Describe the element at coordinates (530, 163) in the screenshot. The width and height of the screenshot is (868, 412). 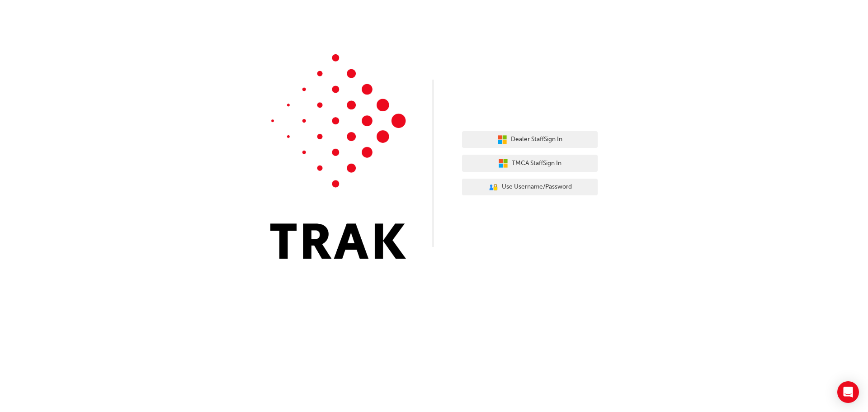
I see `button: TMCA StaffSign In` at that location.